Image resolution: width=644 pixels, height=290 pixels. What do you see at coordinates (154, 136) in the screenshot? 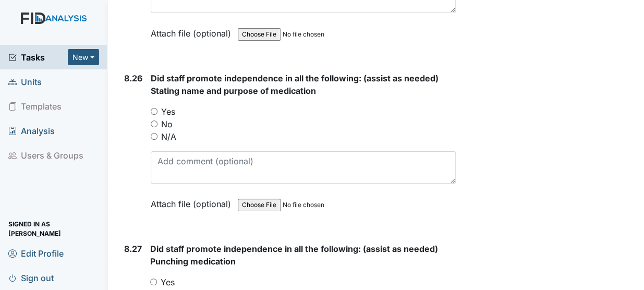
I see `input: N/A` at bounding box center [154, 136].